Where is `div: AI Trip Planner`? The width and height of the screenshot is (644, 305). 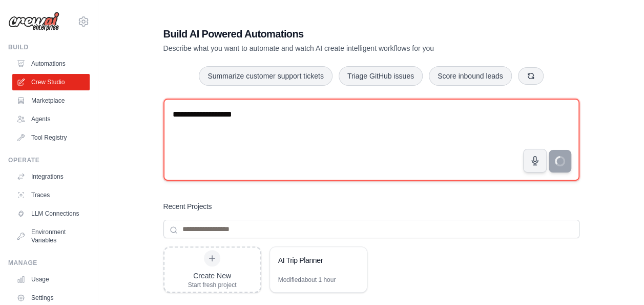 div: AI Trip Planner is located at coordinates (313, 260).